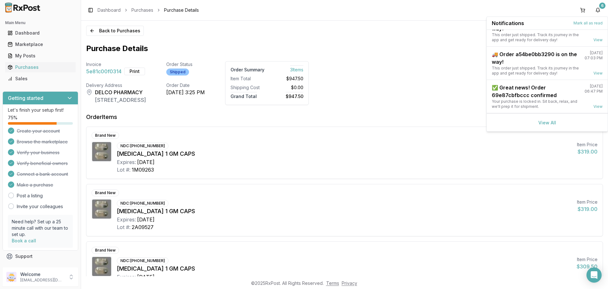  I want to click on button: Feedback, so click(40, 267).